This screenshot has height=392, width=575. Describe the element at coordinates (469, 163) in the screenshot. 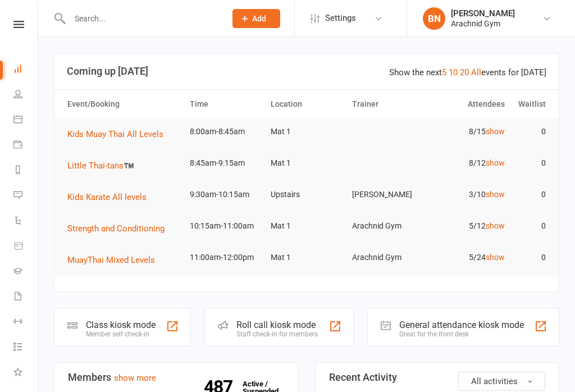

I see `td: 8/12` at that location.